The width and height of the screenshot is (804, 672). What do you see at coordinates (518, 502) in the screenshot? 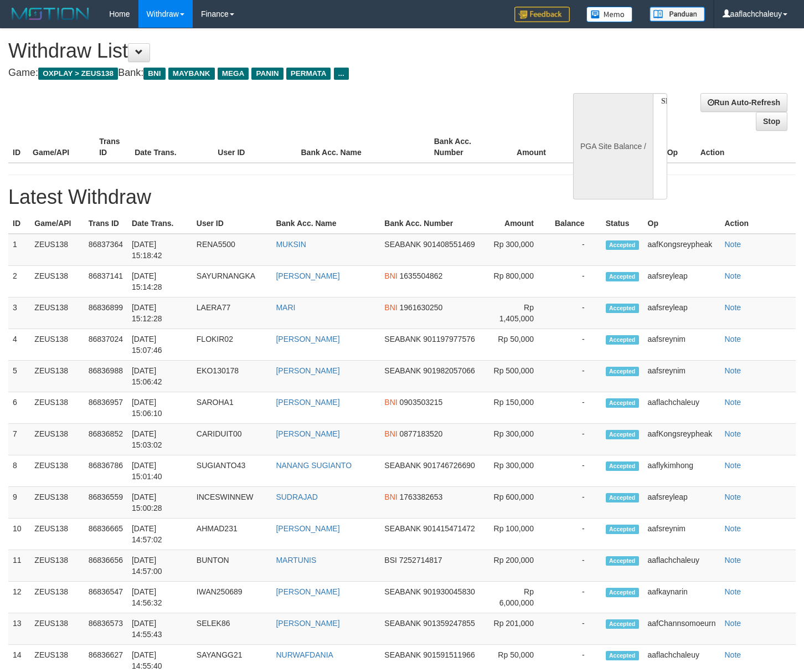
I see `td: Rp 600,000` at bounding box center [518, 502].